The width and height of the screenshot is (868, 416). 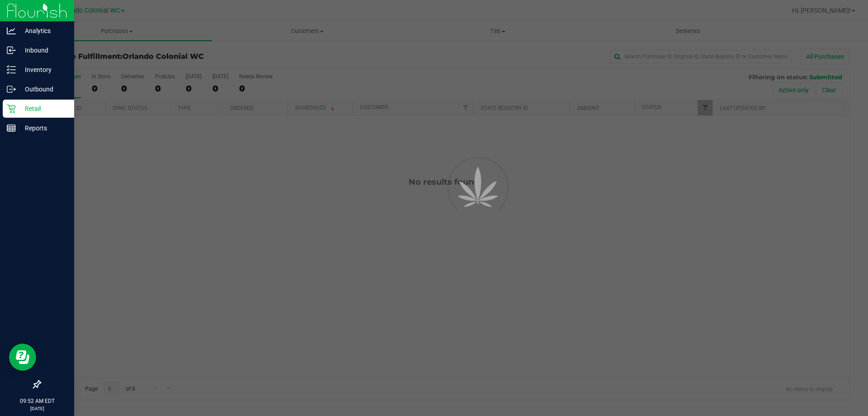 I want to click on p: 09:52 AM EDT, so click(x=37, y=401).